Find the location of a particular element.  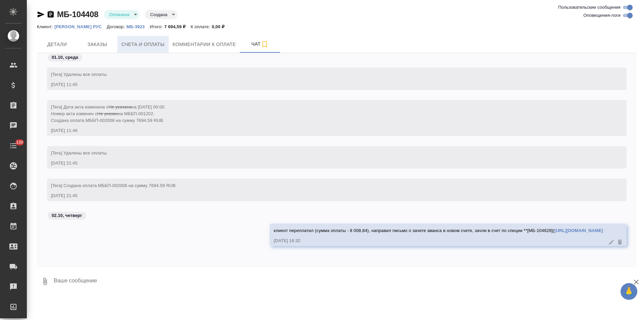

a: 130 is located at coordinates (13, 146).